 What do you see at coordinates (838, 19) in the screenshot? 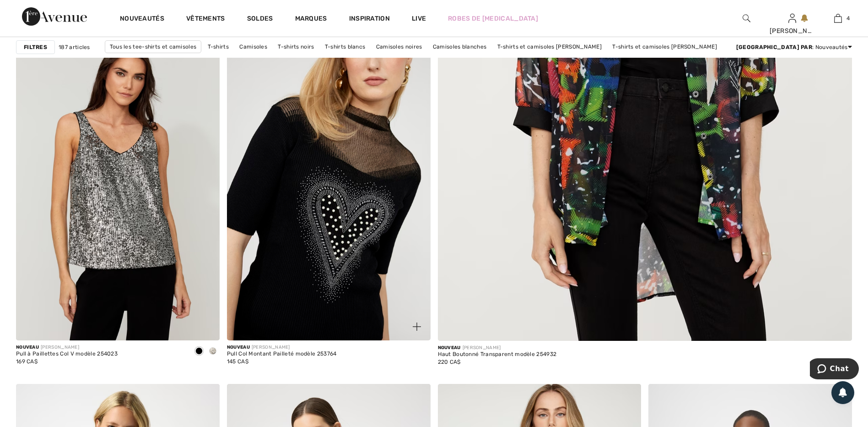
I see `a: 4` at bounding box center [838, 19].